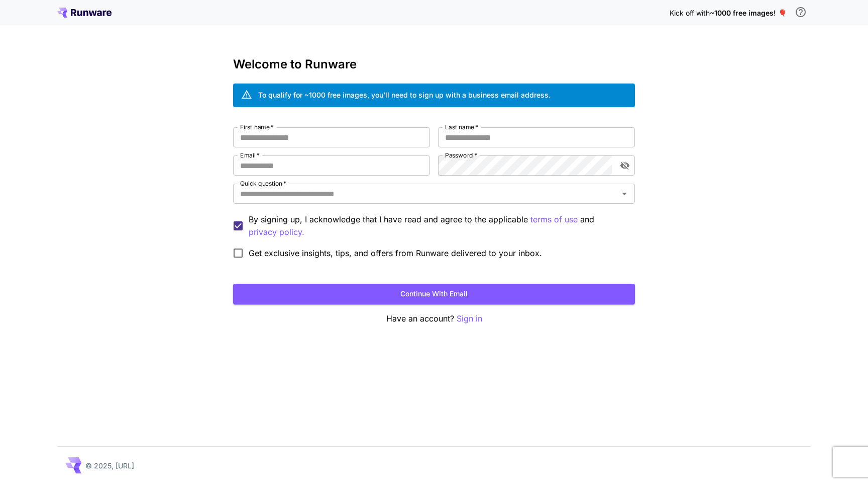 This screenshot has width=868, height=484. What do you see at coordinates (554, 219) in the screenshot?
I see `p: terms of use` at bounding box center [554, 219].